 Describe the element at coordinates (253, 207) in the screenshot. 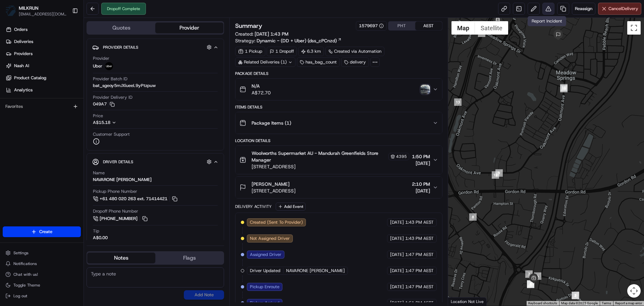

I see `div: Delivery Activity` at that location.